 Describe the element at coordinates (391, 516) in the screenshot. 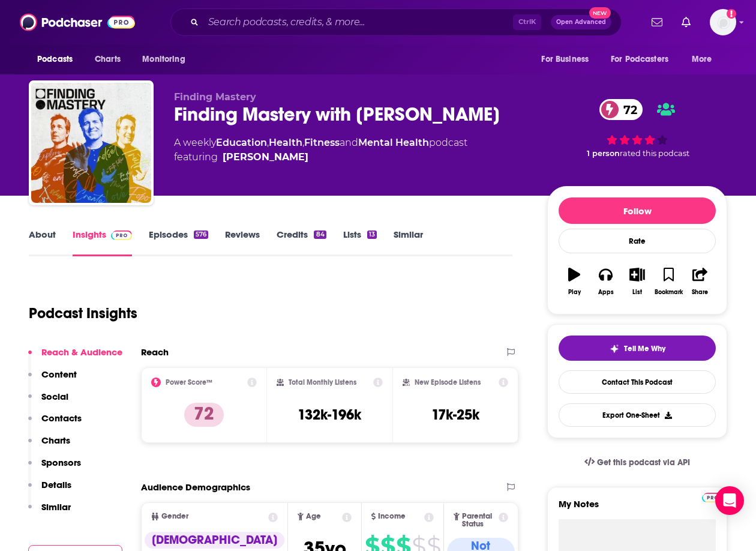

I see `span: Income` at that location.